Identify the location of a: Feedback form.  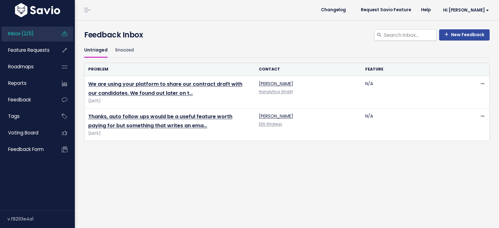
(27, 149).